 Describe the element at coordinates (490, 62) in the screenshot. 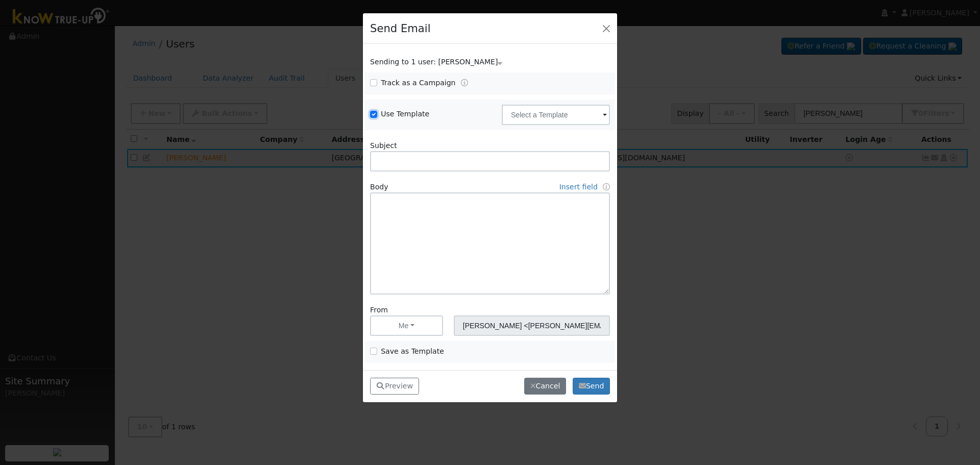

I see `div: Show users` at that location.